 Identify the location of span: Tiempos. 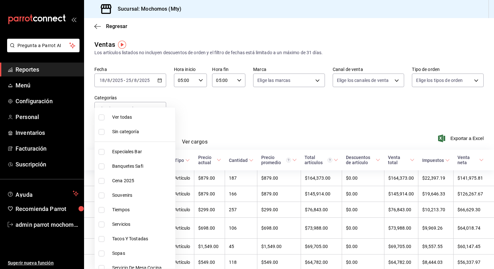
(142, 210).